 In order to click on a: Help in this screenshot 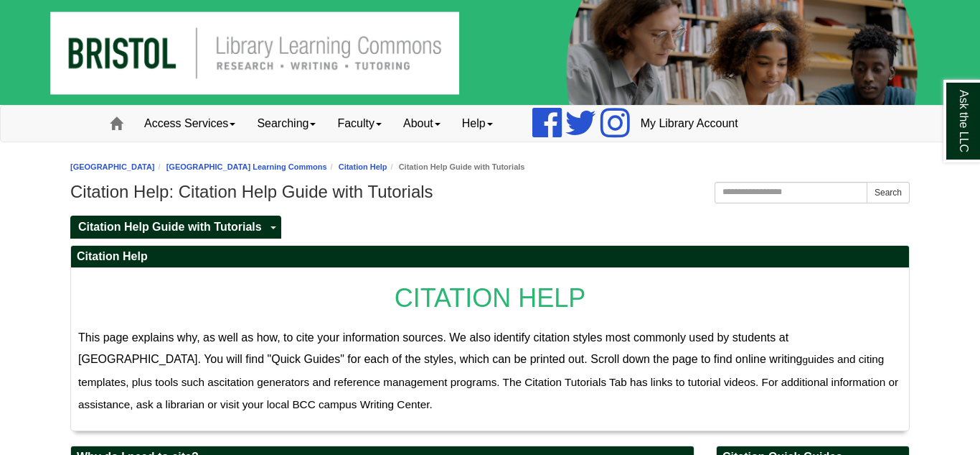, I will do `click(477, 124)`.